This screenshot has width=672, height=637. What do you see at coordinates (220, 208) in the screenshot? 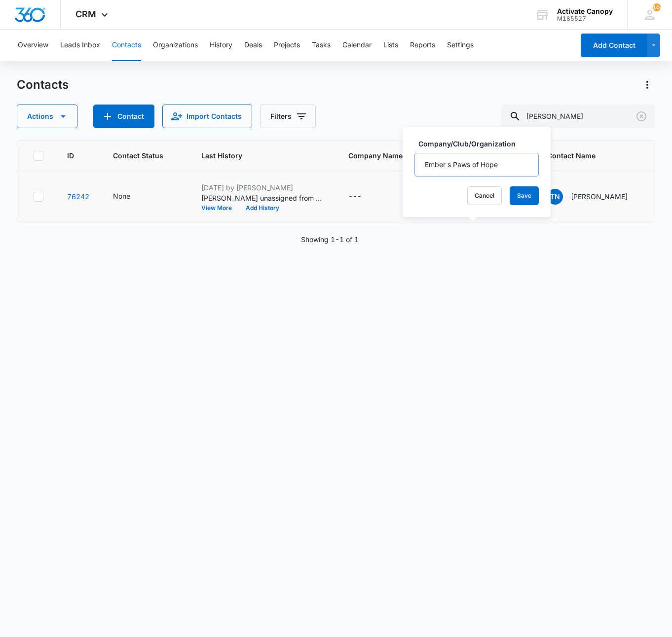
I see `button: View More` at bounding box center [220, 208].